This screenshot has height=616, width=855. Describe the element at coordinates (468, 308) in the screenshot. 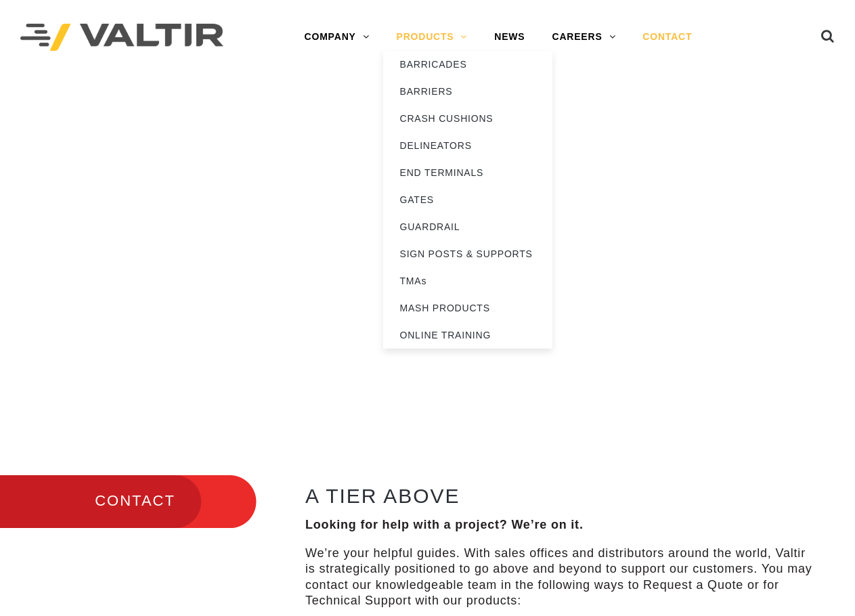

I see `a: MASH PRODUCTS` at that location.